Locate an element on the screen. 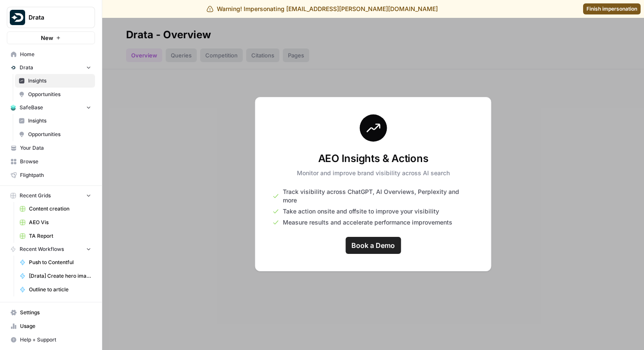 Image resolution: width=644 pixels, height=350 pixels. button: Recent Grids is located at coordinates (50, 196).